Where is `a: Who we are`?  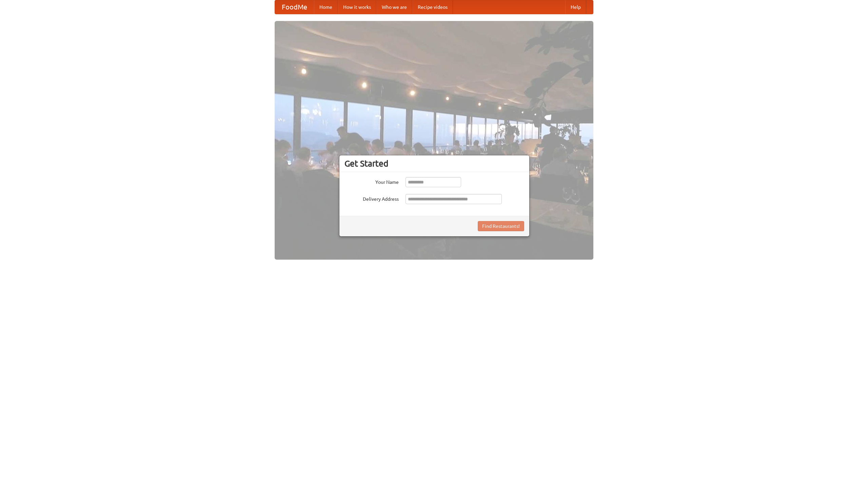 a: Who we are is located at coordinates (394, 7).